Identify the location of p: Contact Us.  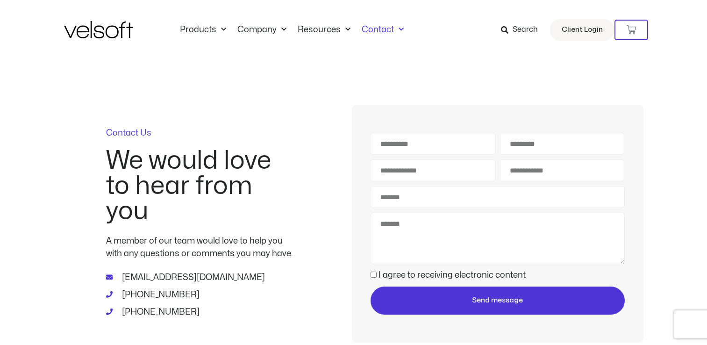
(199, 133).